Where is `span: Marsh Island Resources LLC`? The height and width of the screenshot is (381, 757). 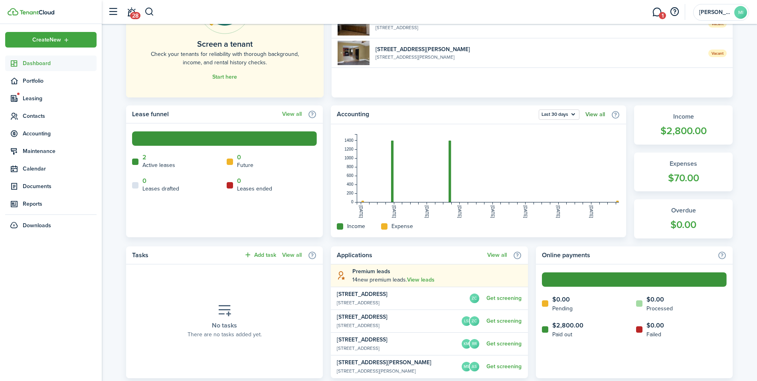 span: Marsh Island Resources LLC is located at coordinates (715, 12).